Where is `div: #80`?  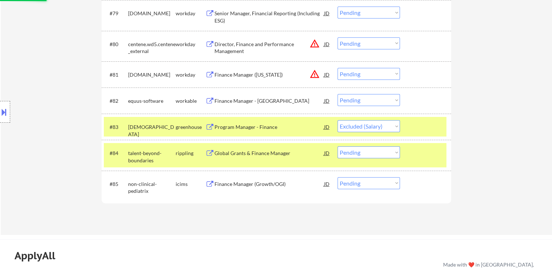
div: #80 is located at coordinates (116, 44).